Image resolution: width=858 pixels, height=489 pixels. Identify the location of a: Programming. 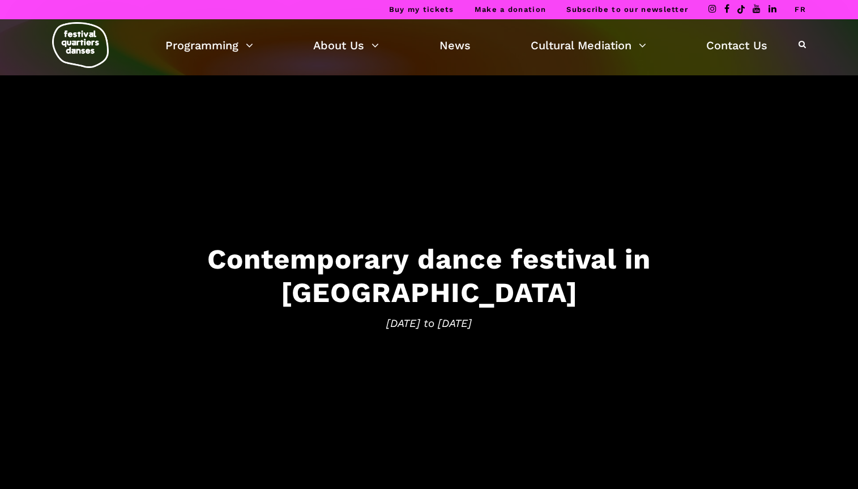
(209, 45).